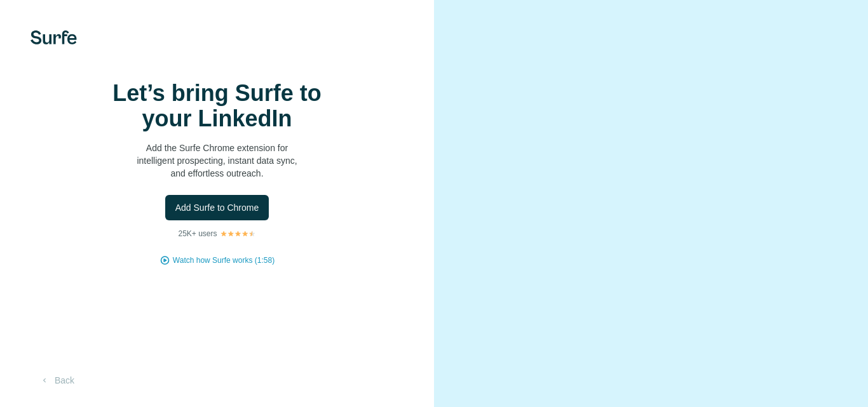  What do you see at coordinates (197, 234) in the screenshot?
I see `p: 25K+ users` at bounding box center [197, 234].